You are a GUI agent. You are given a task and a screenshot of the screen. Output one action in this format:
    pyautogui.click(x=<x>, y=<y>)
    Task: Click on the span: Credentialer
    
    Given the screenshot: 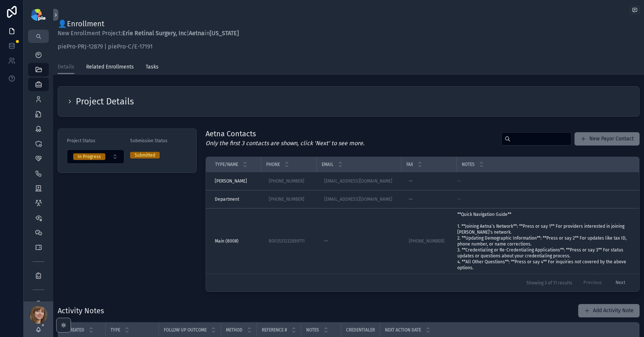 What is the action you would take?
    pyautogui.click(x=360, y=329)
    